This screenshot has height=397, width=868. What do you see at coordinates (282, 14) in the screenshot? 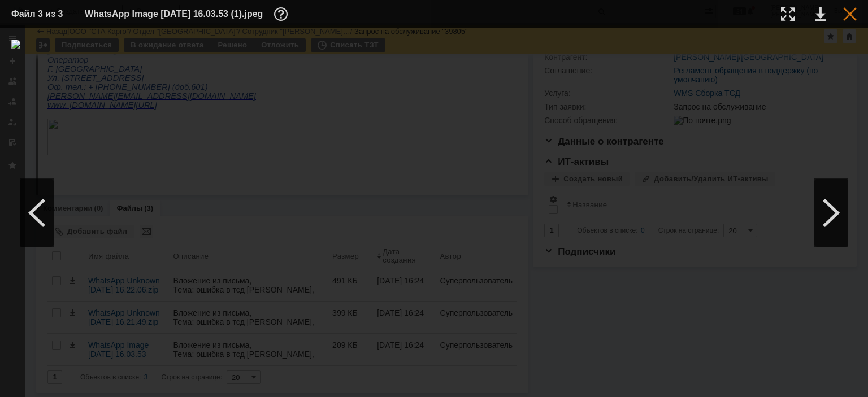
I see `div: Дополнительная информация о файле (F11)` at bounding box center [282, 14].